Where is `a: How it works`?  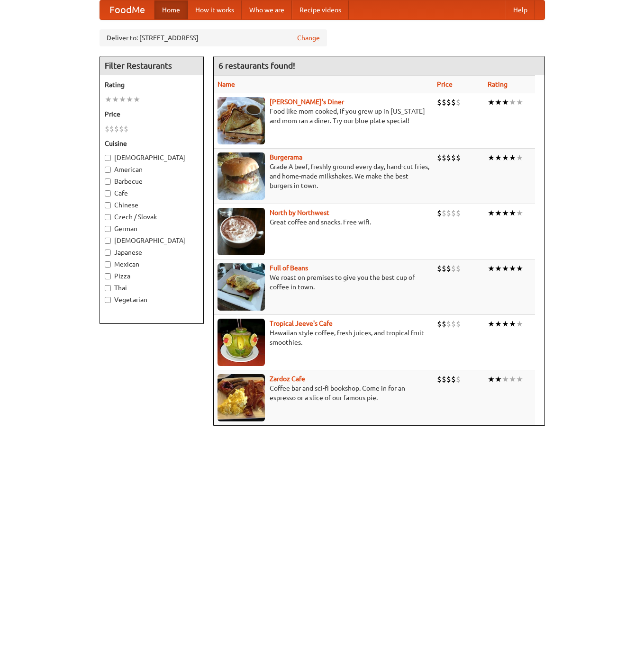
a: How it works is located at coordinates (215, 10).